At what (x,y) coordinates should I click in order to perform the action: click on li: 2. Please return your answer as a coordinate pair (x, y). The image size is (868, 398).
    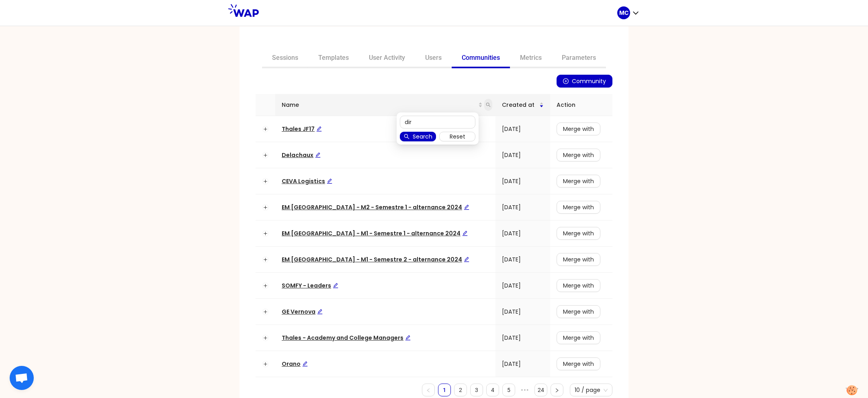
    Looking at the image, I should click on (461, 390).